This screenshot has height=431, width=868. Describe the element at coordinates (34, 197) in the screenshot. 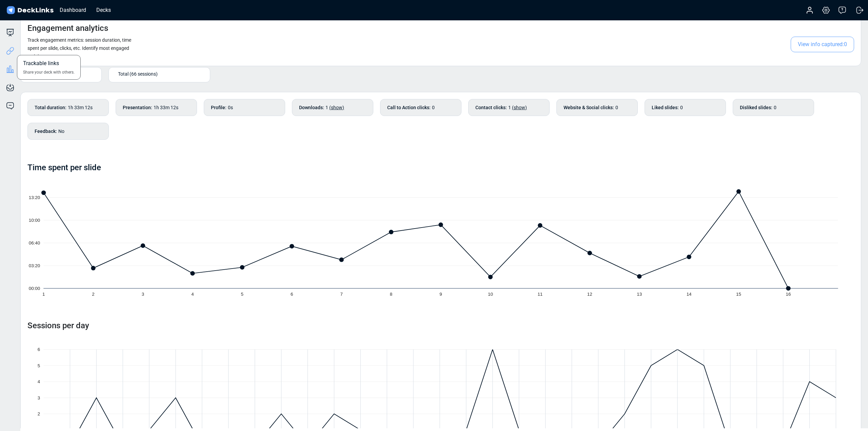

I see `tspan: 13:20` at that location.